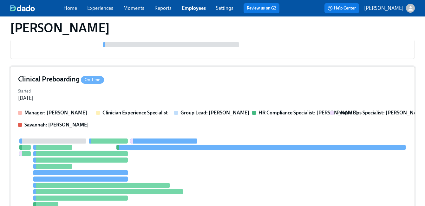 This screenshot has width=425, height=206. What do you see at coordinates (37, 8) in the screenshot?
I see `a: dado` at bounding box center [37, 8].